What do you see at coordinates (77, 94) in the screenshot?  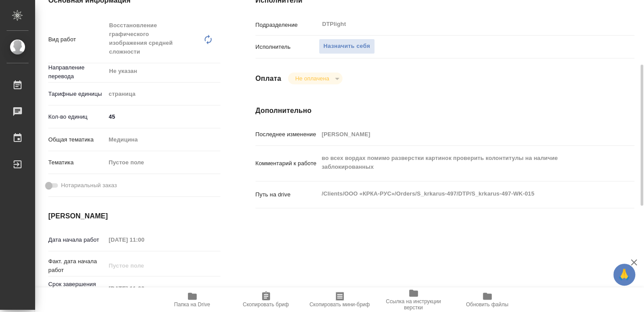 I see `p: Тарифные единицы` at bounding box center [77, 94].